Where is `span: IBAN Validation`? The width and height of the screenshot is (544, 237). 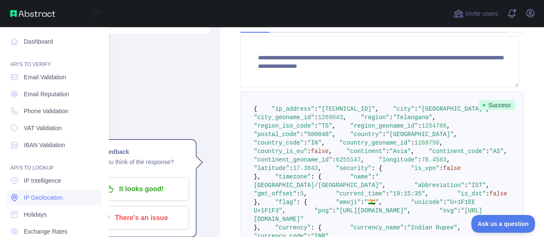 span: IBAN Validation is located at coordinates (44, 145).